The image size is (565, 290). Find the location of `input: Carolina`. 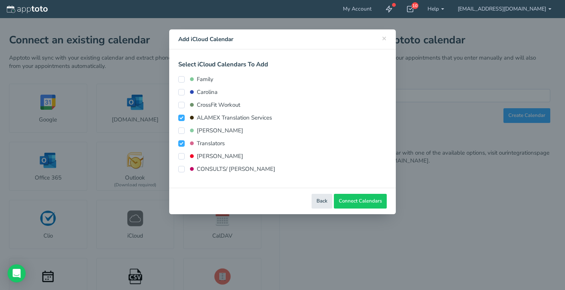

input: Carolina is located at coordinates (181, 92).